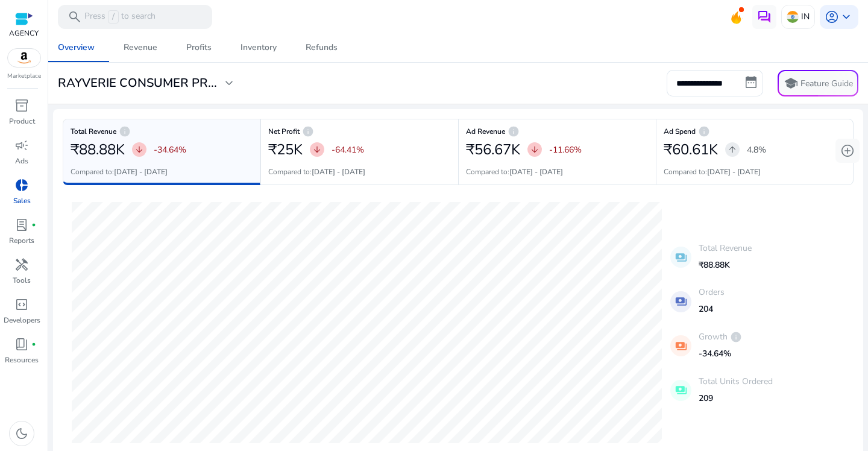  I want to click on span: inventory_2, so click(22, 106).